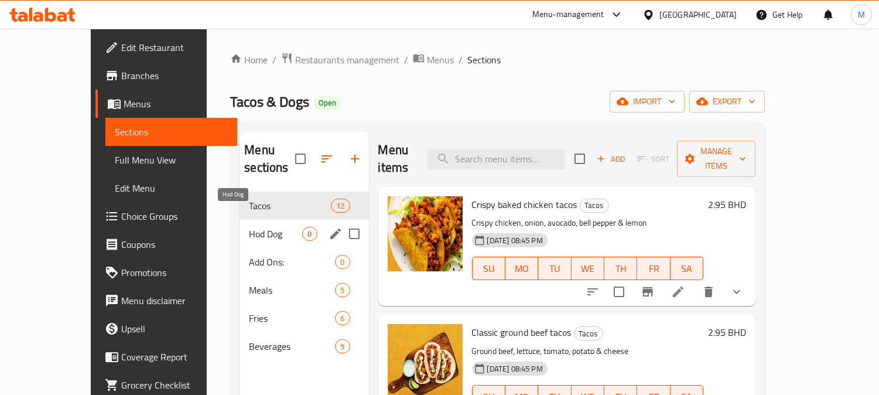 The width and height of the screenshot is (879, 395). I want to click on span: TU, so click(554, 268).